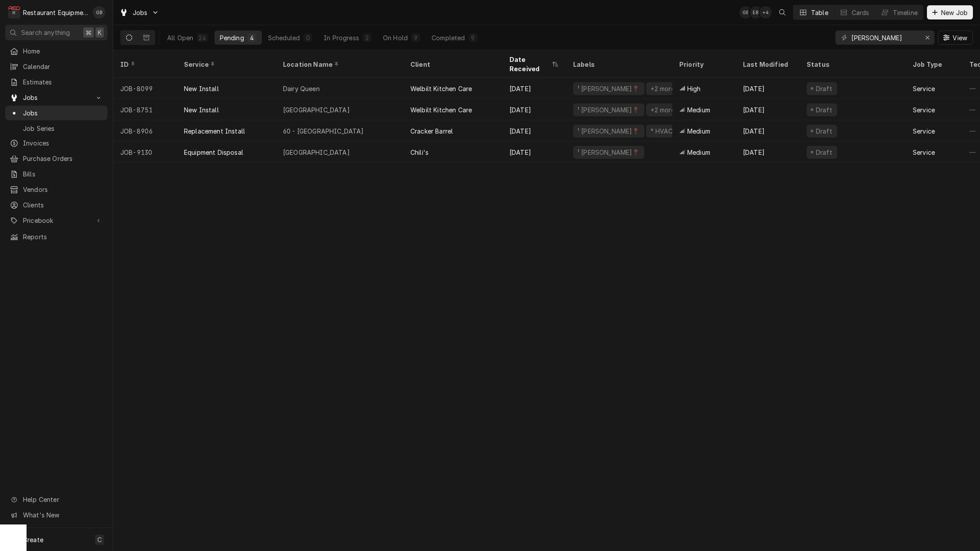 The width and height of the screenshot is (980, 551). I want to click on a: Estimates, so click(56, 81).